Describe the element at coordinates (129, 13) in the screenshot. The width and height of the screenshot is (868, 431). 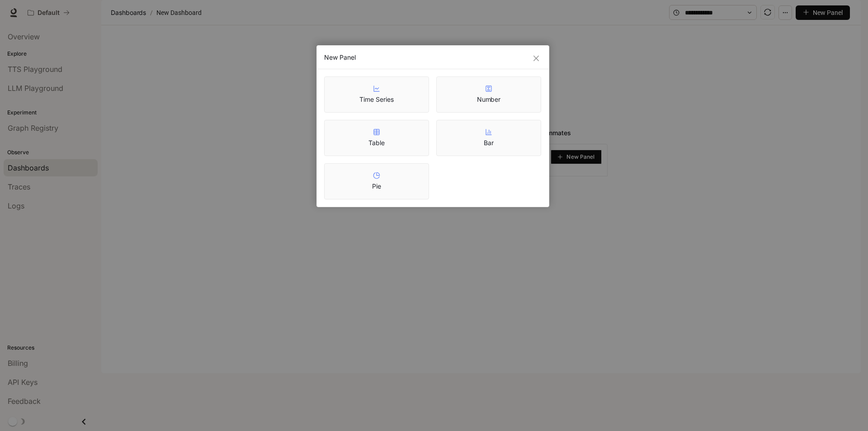
I see `button: Dashboards` at that location.